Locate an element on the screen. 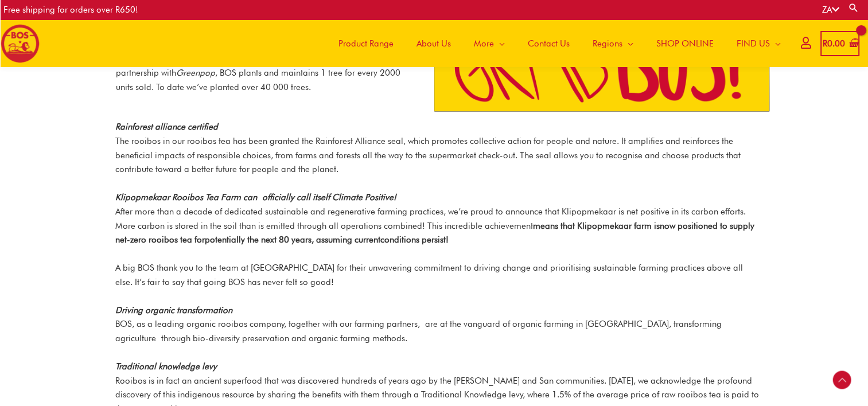 The height and width of the screenshot is (406, 868). p: The rooibos in our rooibos tea has been granted the Rainforest Alliance seal, which promotes coll... is located at coordinates (437, 148).